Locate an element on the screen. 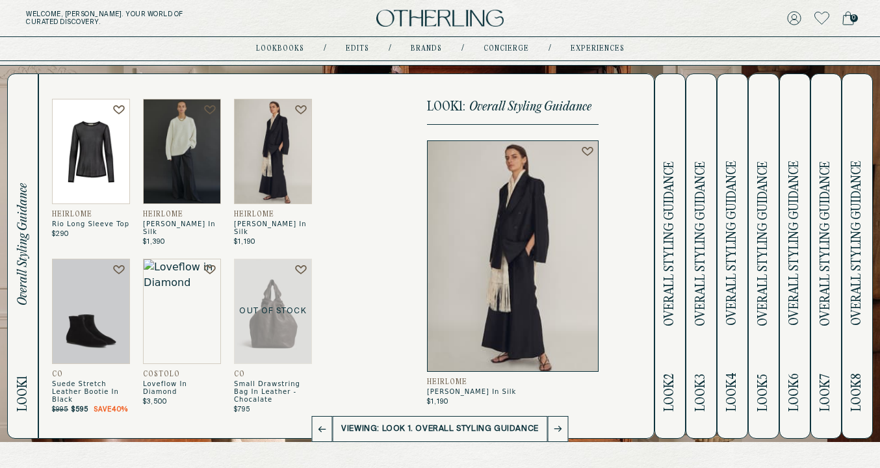 The height and width of the screenshot is (468, 880). button: Look4Overall Styling Guidance is located at coordinates (733, 256).